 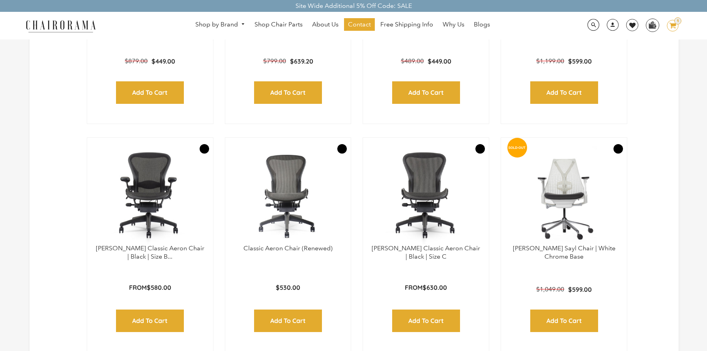 What do you see at coordinates (653, 25) in the screenshot?
I see `img: WhatsApp_Image_2024-07-12_at_16.23.01.webp` at bounding box center [653, 25].